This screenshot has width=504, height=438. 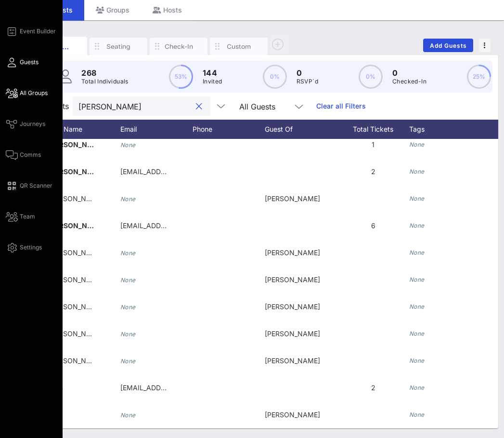 What do you see at coordinates (20, 216) in the screenshot?
I see `a: Team` at bounding box center [20, 216].